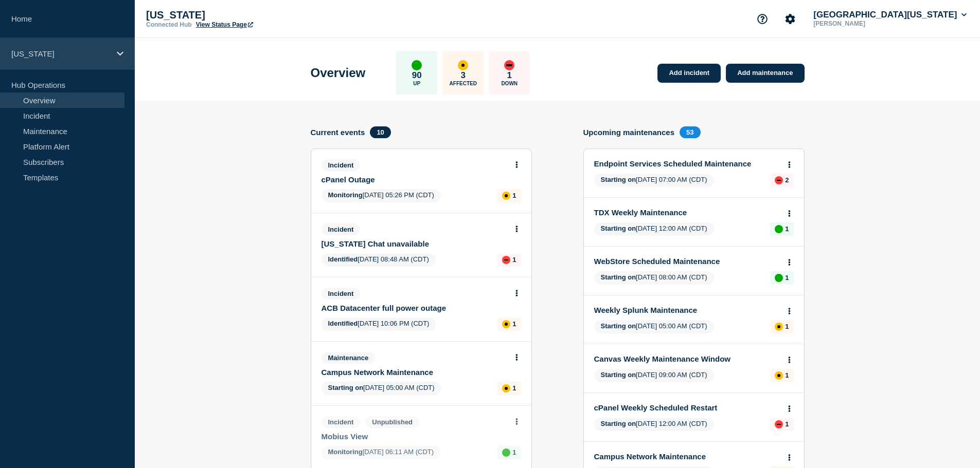 This screenshot has width=980, height=468. I want to click on a: Canvas Weekly Maintenance Window, so click(687, 358).